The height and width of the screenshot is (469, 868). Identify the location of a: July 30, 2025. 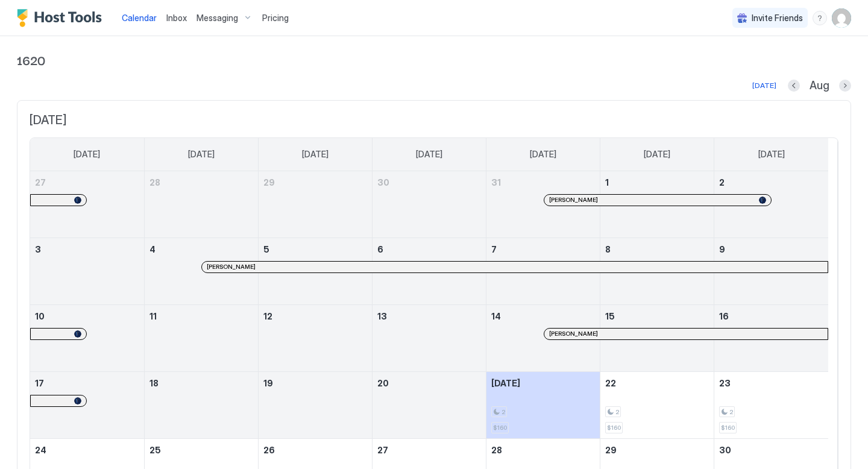
(429, 182).